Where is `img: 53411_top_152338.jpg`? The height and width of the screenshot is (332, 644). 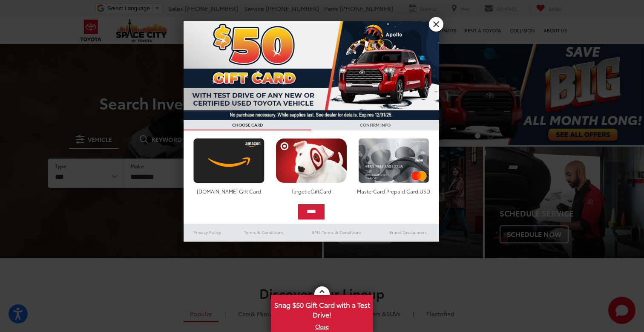
img: 53411_top_152338.jpg is located at coordinates (312, 70).